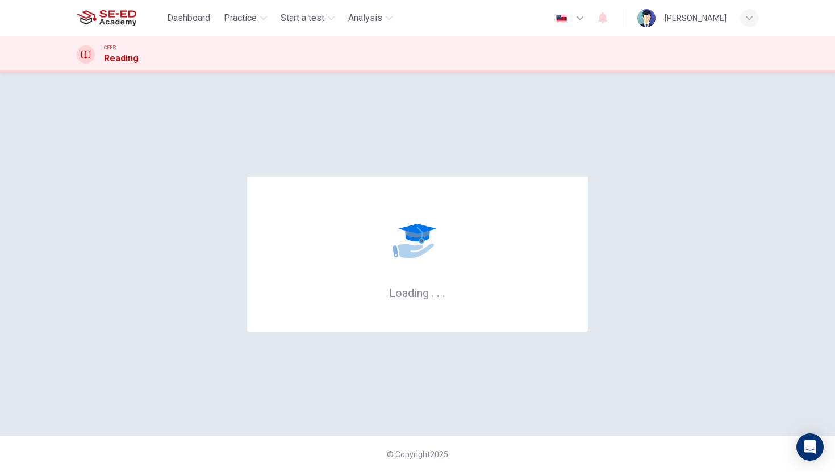 This screenshot has width=835, height=472. What do you see at coordinates (110, 48) in the screenshot?
I see `span: CEFR` at bounding box center [110, 48].